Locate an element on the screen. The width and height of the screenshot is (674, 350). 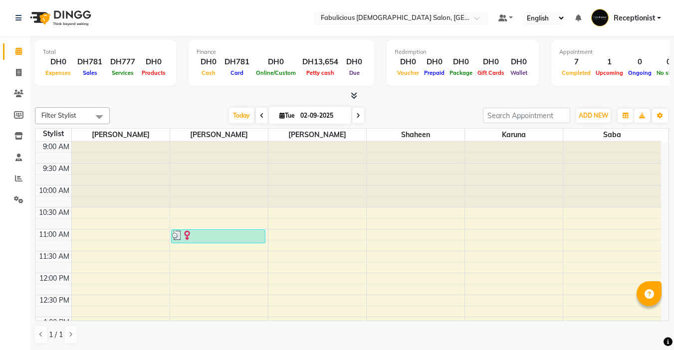
div: 1:00 PM is located at coordinates (56, 322).